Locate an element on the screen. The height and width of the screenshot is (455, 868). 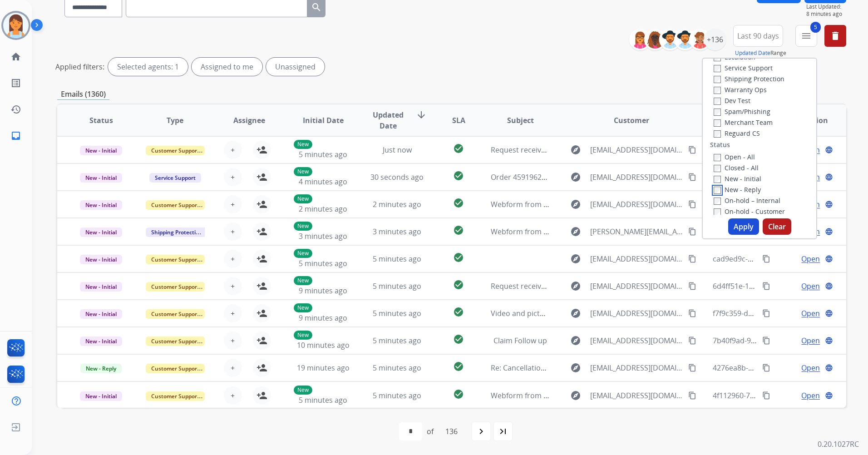
span: 7b40f9ad-9b61-449a-9fa6-b2aeb5b51cff is located at coordinates (780, 340).